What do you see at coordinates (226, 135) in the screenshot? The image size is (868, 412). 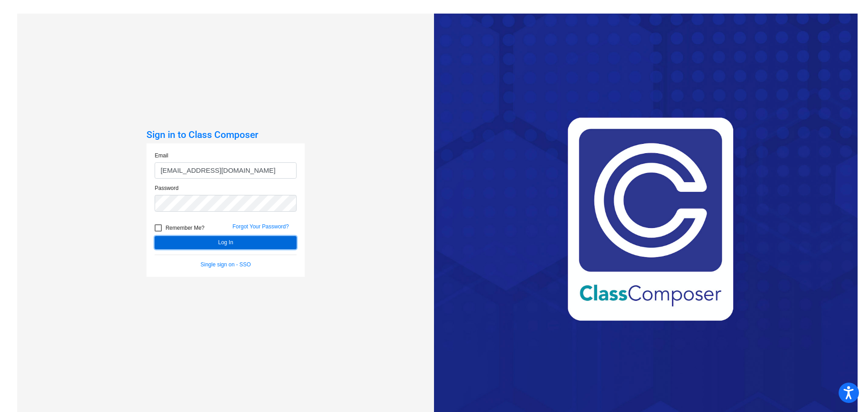 I see `h3: Sign in to Class Composer` at bounding box center [226, 135].